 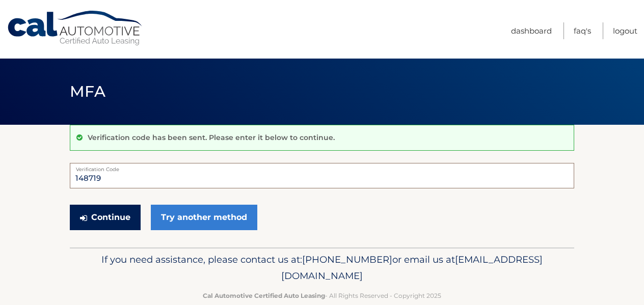 I want to click on p: If you need assistance, please contact us at: or email us at, so click(x=322, y=267).